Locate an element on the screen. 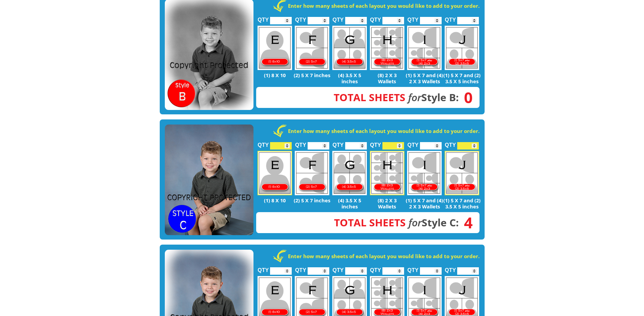 Image resolution: width=644 pixels, height=316 pixels. strong: Style C: is located at coordinates (396, 222).